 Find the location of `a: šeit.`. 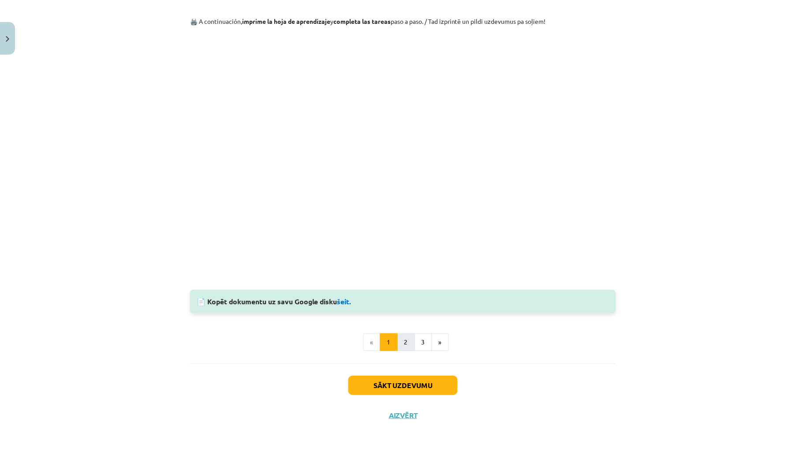

a: šeit. is located at coordinates (344, 301).